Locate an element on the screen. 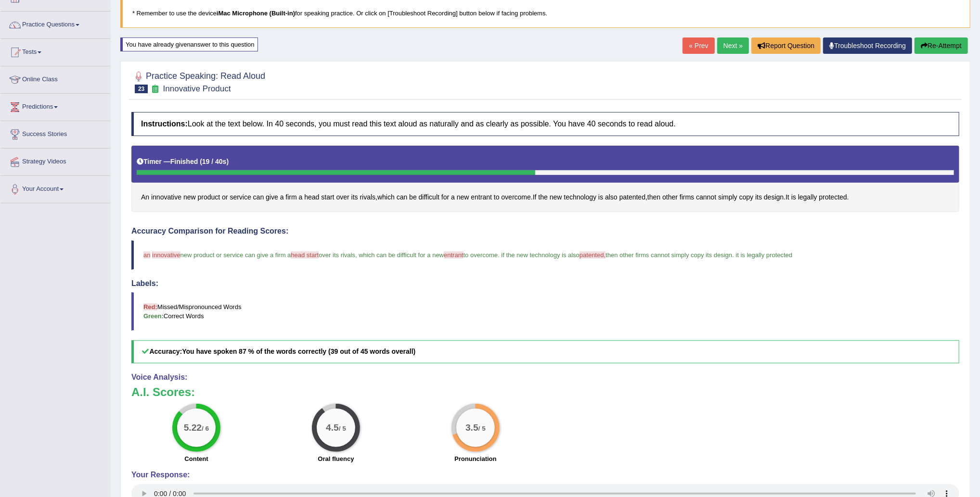  a: Tests is located at coordinates (56, 51).